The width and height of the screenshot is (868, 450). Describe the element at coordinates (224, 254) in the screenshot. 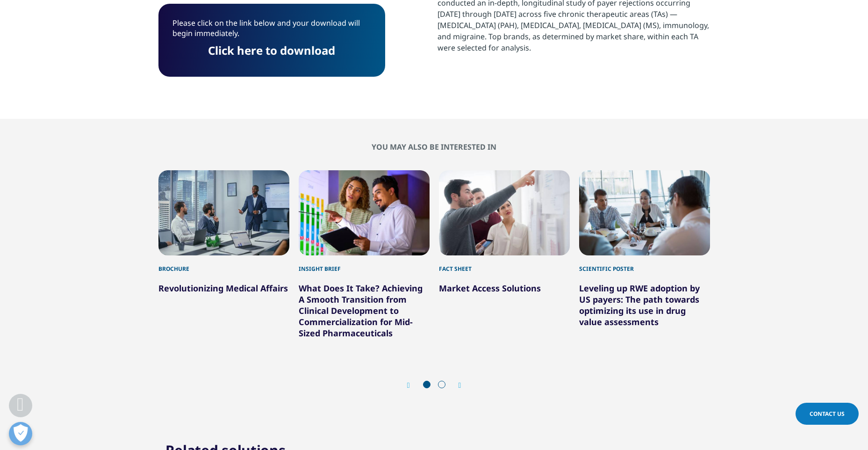

I see `div: 1 / 6` at that location.